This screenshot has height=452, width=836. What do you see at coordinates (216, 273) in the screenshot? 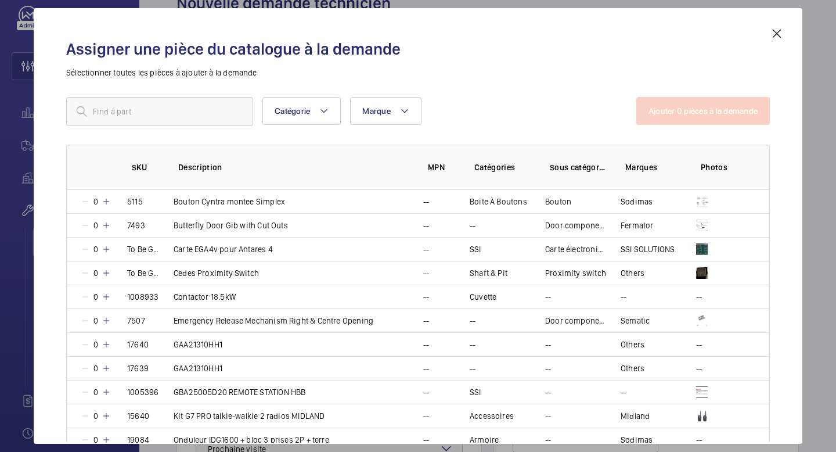
I see `p: Cedes Proximity Switch` at bounding box center [216, 273].